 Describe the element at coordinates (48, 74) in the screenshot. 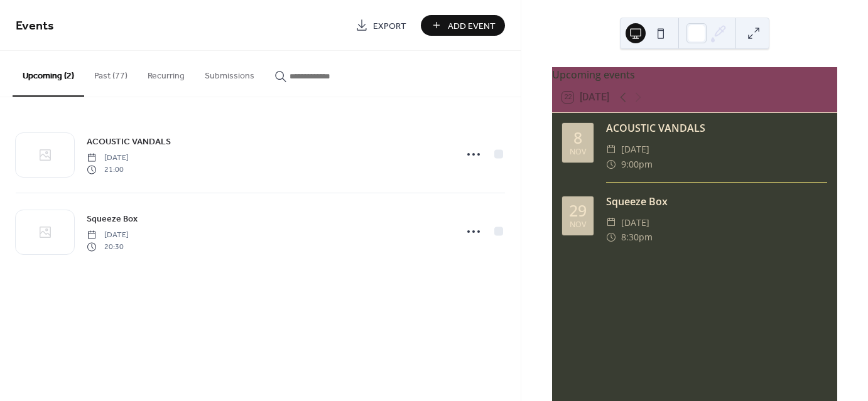

I see `button: Upcoming (2)` at that location.